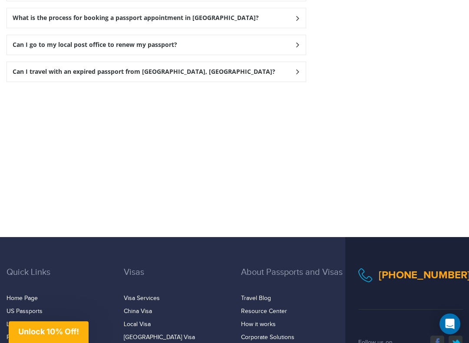 This screenshot has height=343, width=469. What do you see at coordinates (293, 279) in the screenshot?
I see `h3: About Passports and Visas` at bounding box center [293, 279].